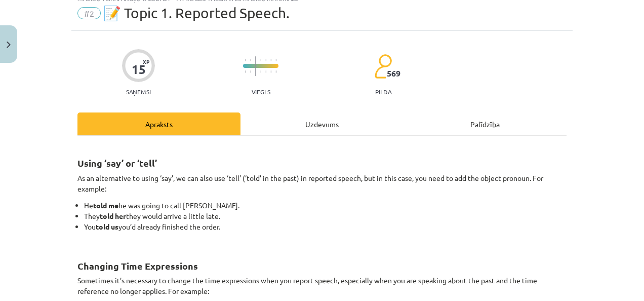 This screenshot has height=301, width=644. What do you see at coordinates (138, 92) in the screenshot?
I see `p: Saņemsi` at bounding box center [138, 92].